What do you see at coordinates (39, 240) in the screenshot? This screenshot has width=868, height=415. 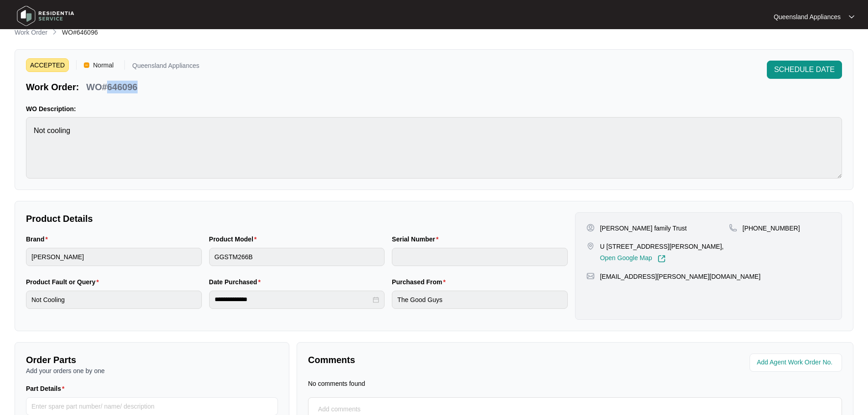 I see `label: Brand` at bounding box center [39, 240].